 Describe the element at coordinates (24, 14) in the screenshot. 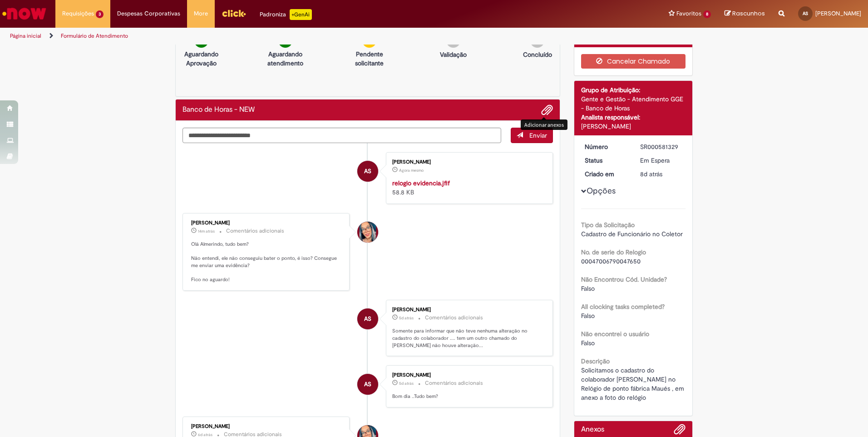

I see `img: ServiceNow` at that location.